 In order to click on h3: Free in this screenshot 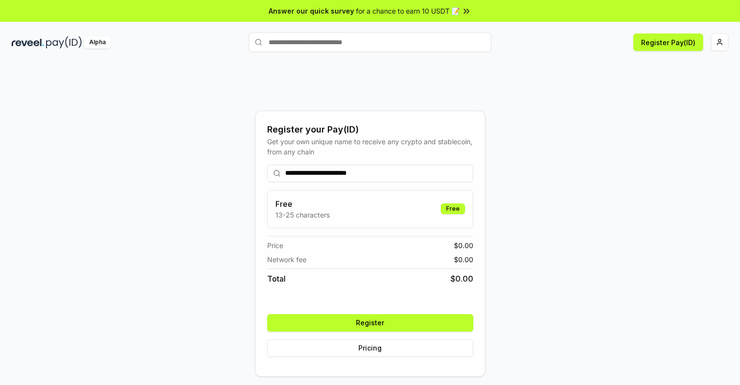, I will do `click(303, 204)`.